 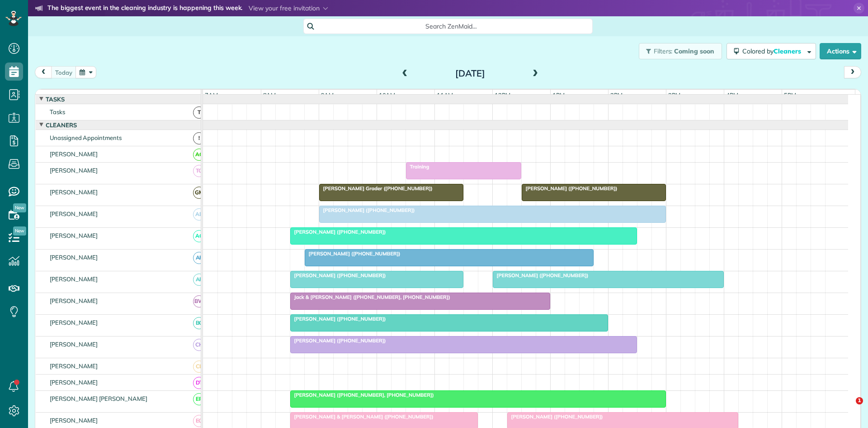 I want to click on span: 2pm, so click(x=616, y=95).